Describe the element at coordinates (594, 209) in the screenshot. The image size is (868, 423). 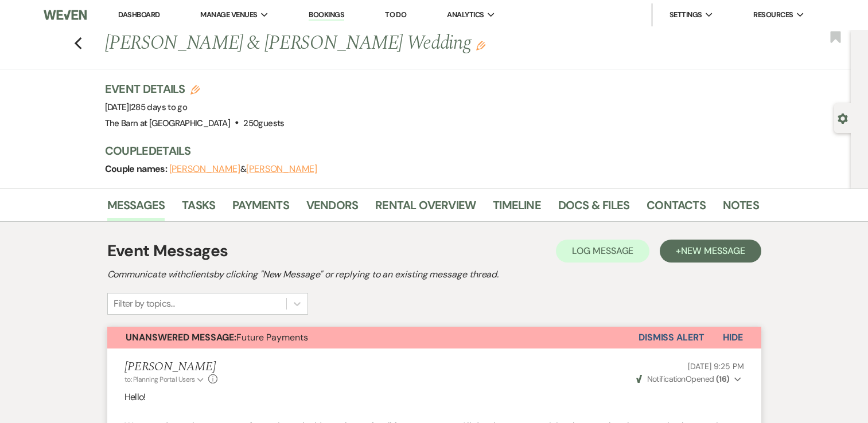
I see `a: Docs & Files` at that location.